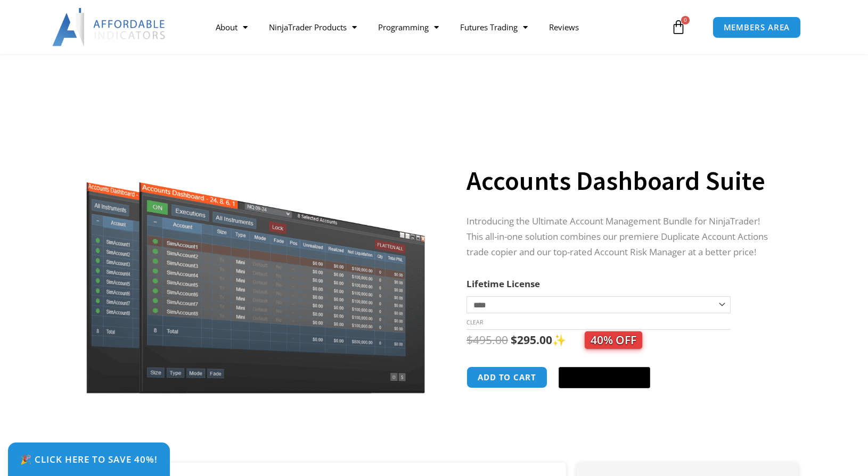 The image size is (868, 476). Describe the element at coordinates (89, 459) in the screenshot. I see `span: 🎉 Click Here to save 40%!` at that location.